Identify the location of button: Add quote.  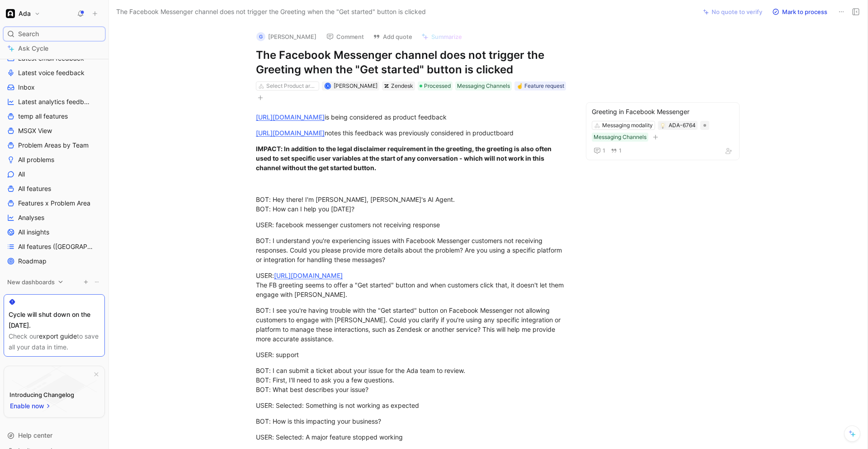
(393, 36).